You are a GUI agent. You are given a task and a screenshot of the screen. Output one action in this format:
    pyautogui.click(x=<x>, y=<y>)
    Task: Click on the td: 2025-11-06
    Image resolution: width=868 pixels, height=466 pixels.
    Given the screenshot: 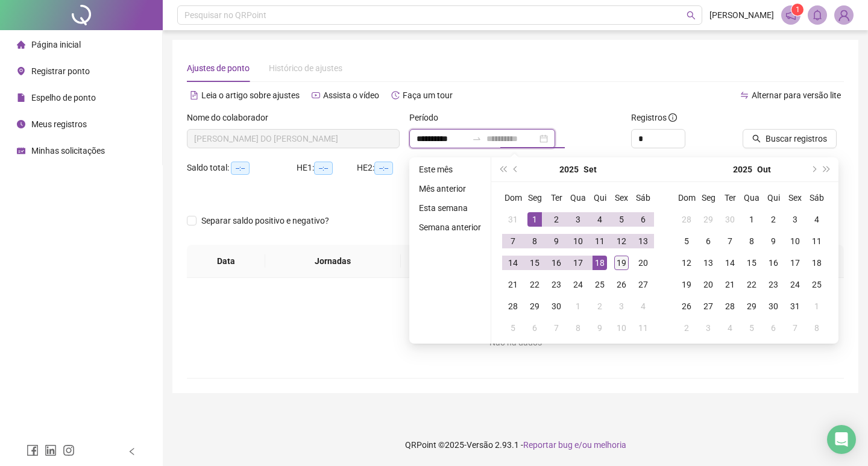 What is the action you would take?
    pyautogui.click(x=774, y=328)
    